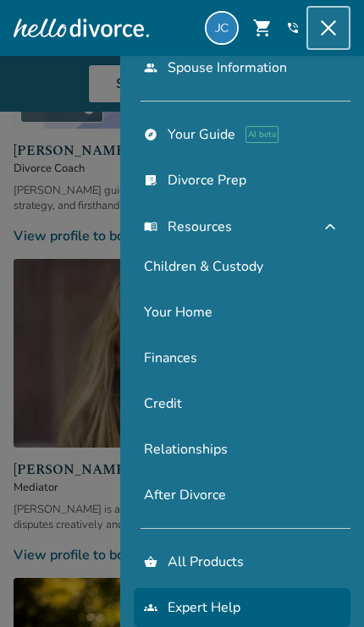  What do you see at coordinates (150, 180) in the screenshot?
I see `span: list_alt_check` at bounding box center [150, 180].